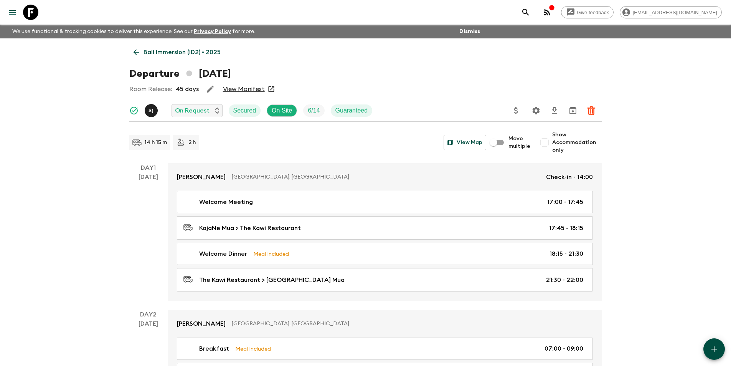  I want to click on p: We use functional & tracking cookies to deliver this experience. See our for more., so click(133, 31).